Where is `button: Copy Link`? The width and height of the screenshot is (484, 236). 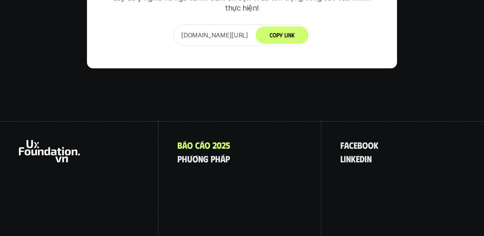
button: Copy Link is located at coordinates (282, 35).